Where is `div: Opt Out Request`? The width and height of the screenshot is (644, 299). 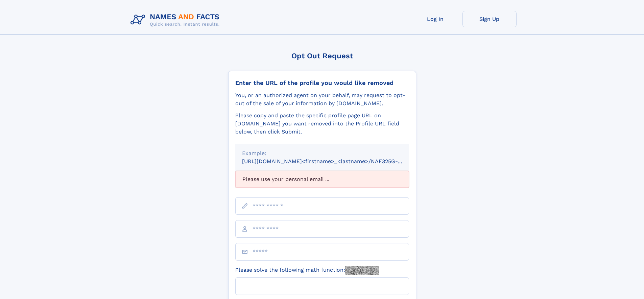 div: Opt Out Request is located at coordinates (322, 55).